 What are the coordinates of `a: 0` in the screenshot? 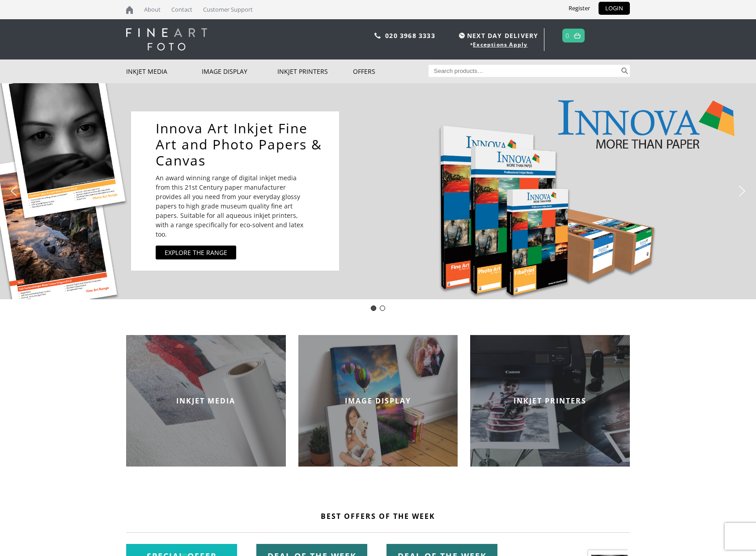 It's located at (568, 36).